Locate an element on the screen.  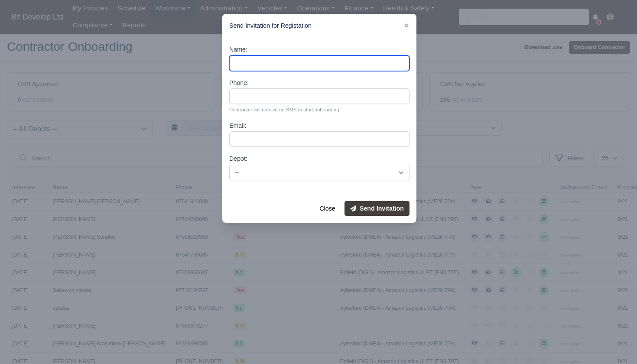
label: Name: is located at coordinates (238, 49).